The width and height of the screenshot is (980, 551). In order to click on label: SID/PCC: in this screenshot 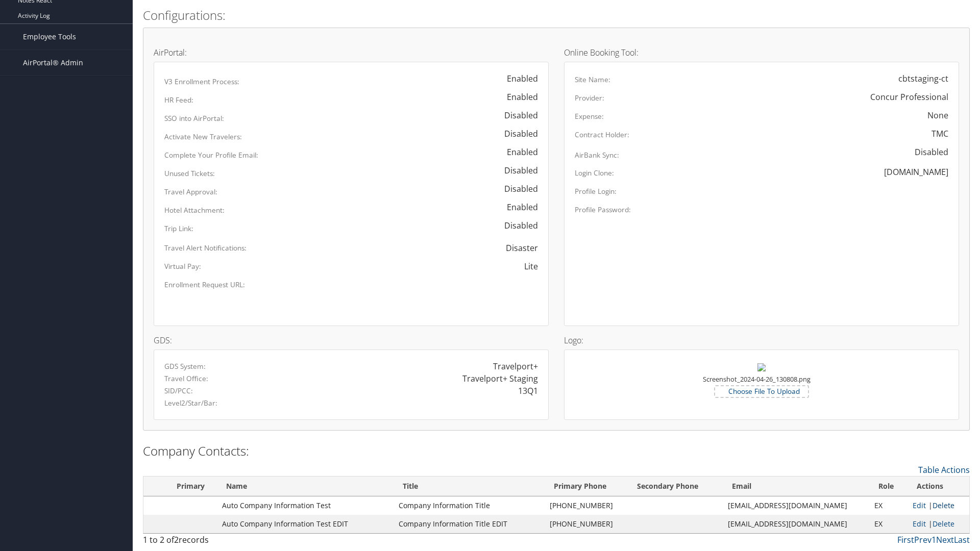, I will do `click(179, 391)`.